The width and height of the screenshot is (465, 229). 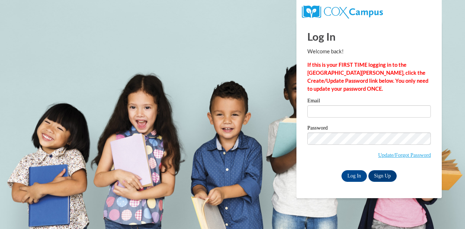 What do you see at coordinates (342, 11) in the screenshot?
I see `a: COX Campus` at bounding box center [342, 11].